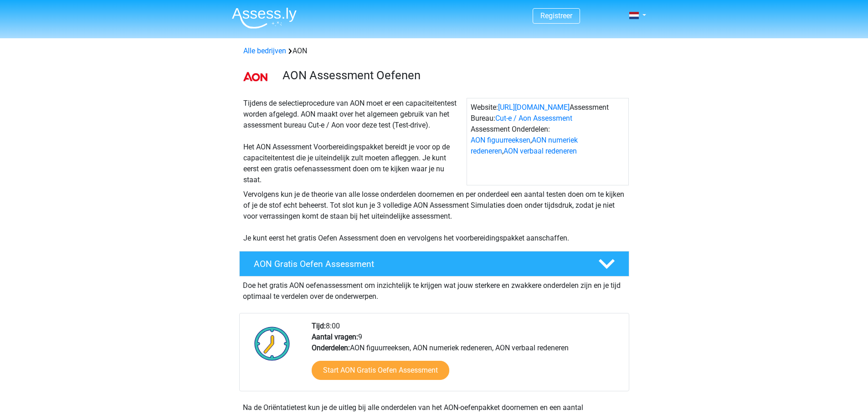 The width and height of the screenshot is (868, 415). Describe the element at coordinates (434, 217) in the screenshot. I see `div: Vervolgens kun je de theorie van alle losse onderdelen doornemen en per onderdeel een aantal test...` at that location.